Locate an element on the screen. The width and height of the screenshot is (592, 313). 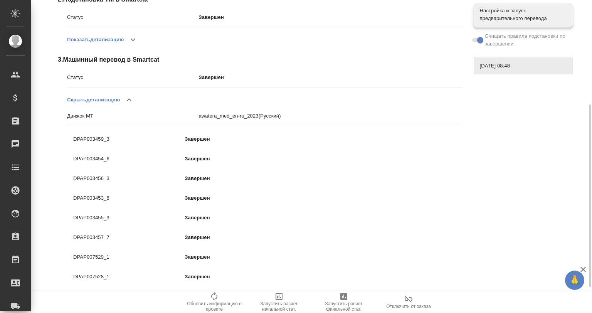
button: Скрытьдетализацию is located at coordinates (93, 100).